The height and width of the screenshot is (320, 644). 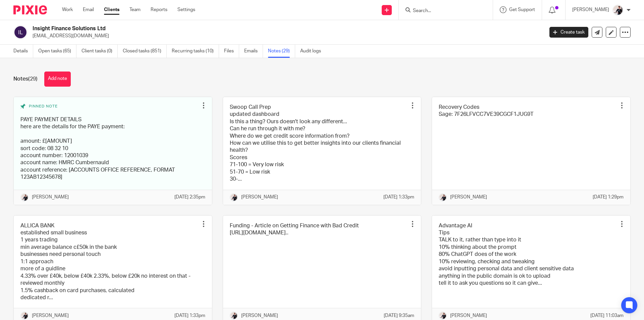 I want to click on a: Email, so click(x=88, y=10).